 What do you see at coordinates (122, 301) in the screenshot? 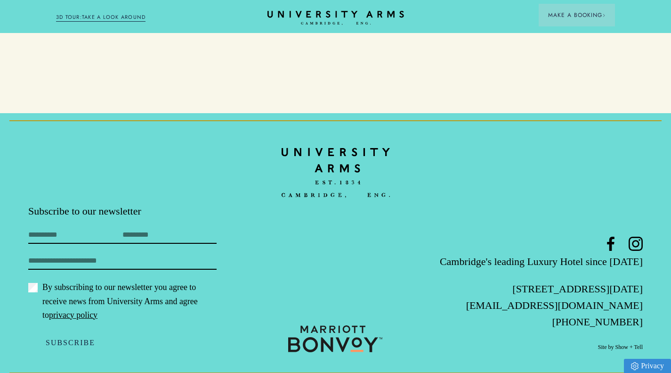
I see `label: By subscribing to our newsletter you agree to receive news from University Arms and agree to` at bounding box center [122, 301].